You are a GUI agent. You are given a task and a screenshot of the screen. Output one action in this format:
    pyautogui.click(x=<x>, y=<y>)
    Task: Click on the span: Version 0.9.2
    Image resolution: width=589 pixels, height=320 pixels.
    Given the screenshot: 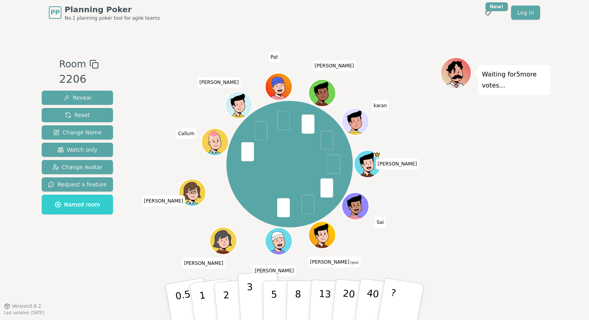 What is the action you would take?
    pyautogui.click(x=26, y=306)
    